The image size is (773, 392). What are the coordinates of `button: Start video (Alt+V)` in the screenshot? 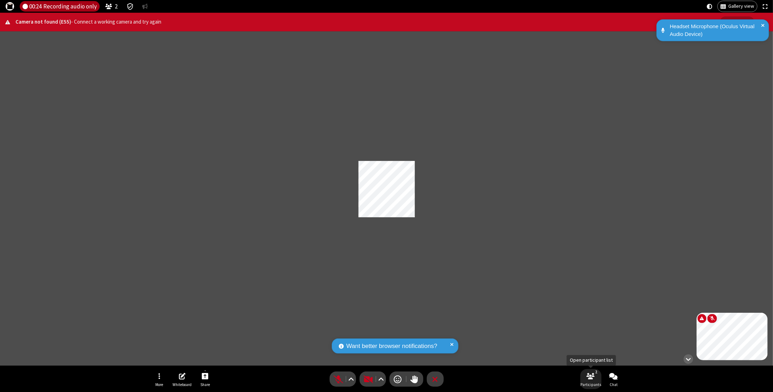 It's located at (372, 379).